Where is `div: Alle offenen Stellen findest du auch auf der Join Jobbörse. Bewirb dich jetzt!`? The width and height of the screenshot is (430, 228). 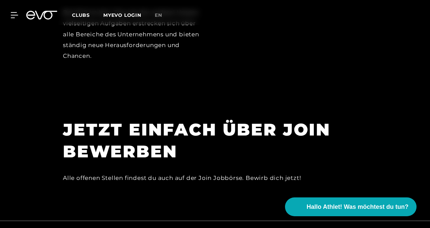
div: Alle offenen Stellen findest du auch auf der Join Jobbörse. Bewirb dich jetzt! is located at coordinates (215, 178).